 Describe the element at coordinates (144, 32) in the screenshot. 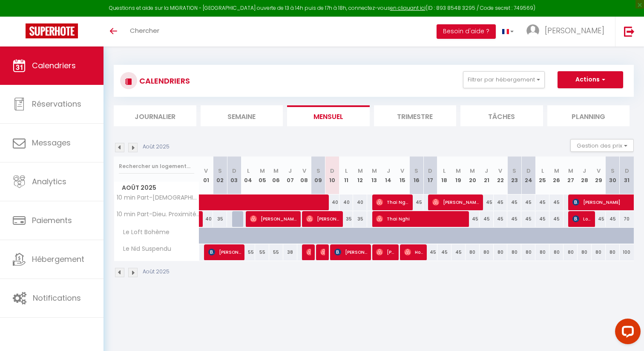

I see `a: Chercher` at that location.